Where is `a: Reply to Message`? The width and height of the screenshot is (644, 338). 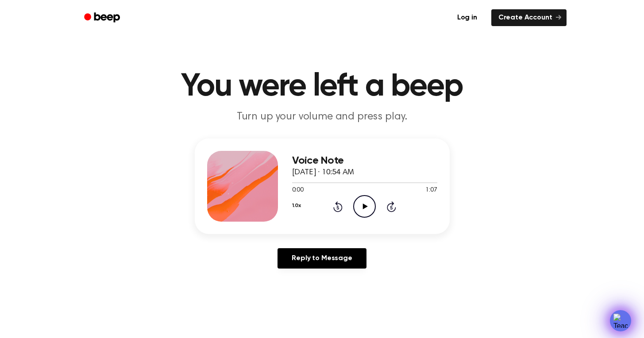 a: Reply to Message is located at coordinates (322, 258).